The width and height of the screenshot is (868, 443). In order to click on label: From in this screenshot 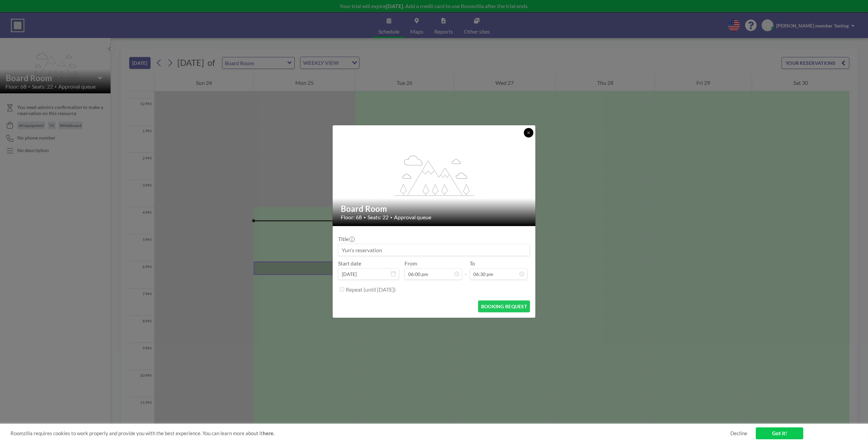, I will do `click(410, 263)`.